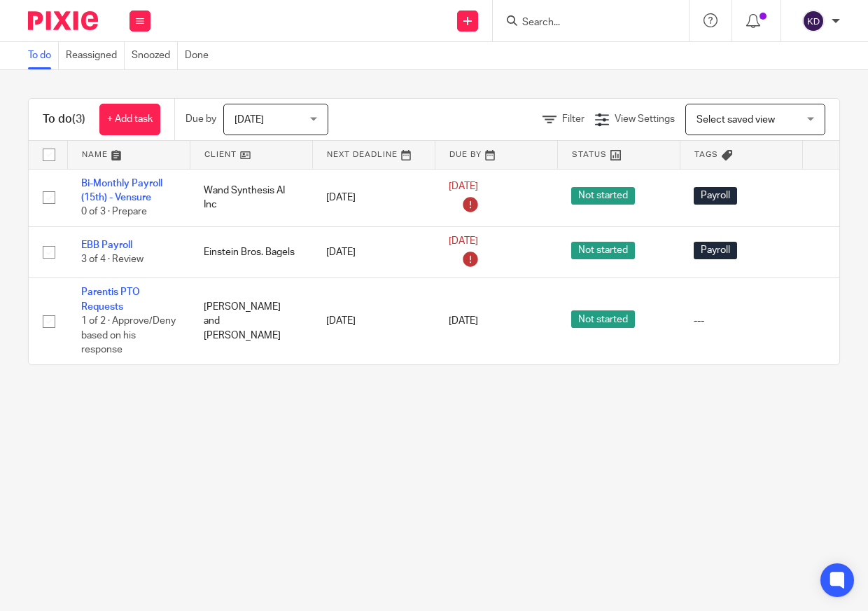 This screenshot has width=868, height=611. What do you see at coordinates (813, 21) in the screenshot?
I see `img: svg%3E` at bounding box center [813, 21].